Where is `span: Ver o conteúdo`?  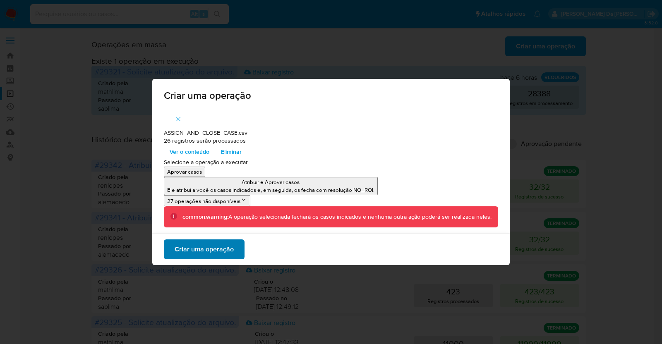 span: Ver o conteúdo is located at coordinates (189, 152).